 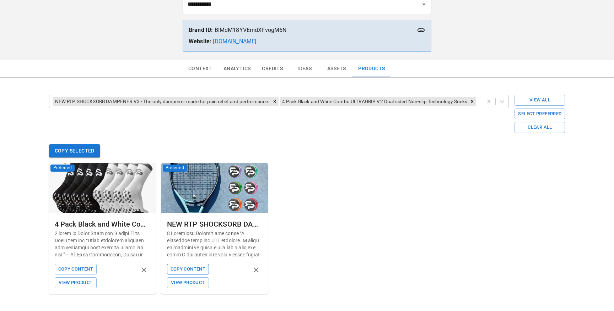 I want to click on p: 8 Loremipsu Dolorsit ame conse “A elitseddoe temp inc UTL etdolore. M aliqu enimadmini ve quisn e..., so click(x=214, y=244).